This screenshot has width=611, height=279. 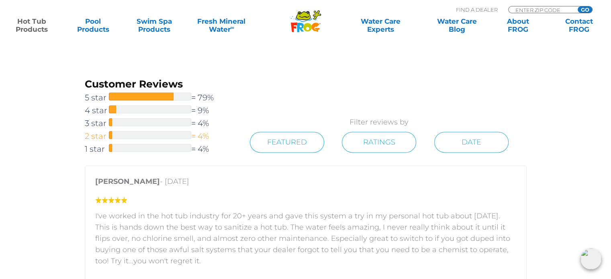 I want to click on span: 1 star, so click(x=97, y=149).